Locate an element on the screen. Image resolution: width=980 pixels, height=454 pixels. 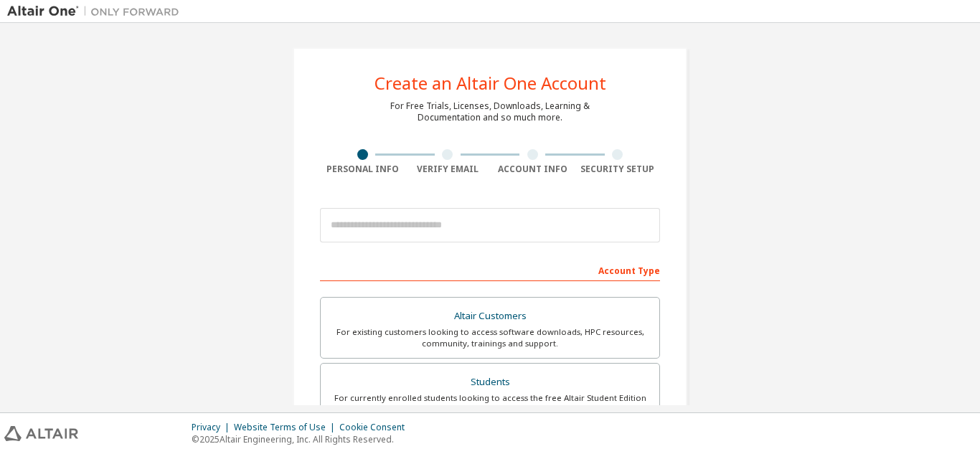
div: For Free Trials, Licenses, Downloads, Learning & Documentation and so much more. is located at coordinates (490, 112).